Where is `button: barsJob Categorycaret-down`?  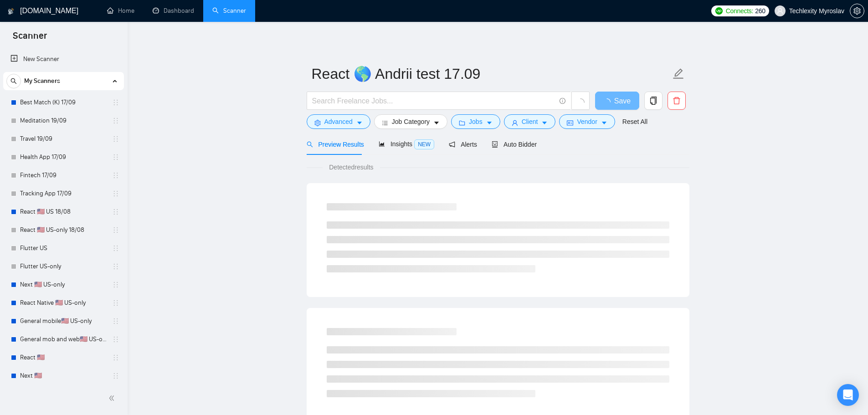
button: barsJob Categorycaret-down is located at coordinates (410, 122).